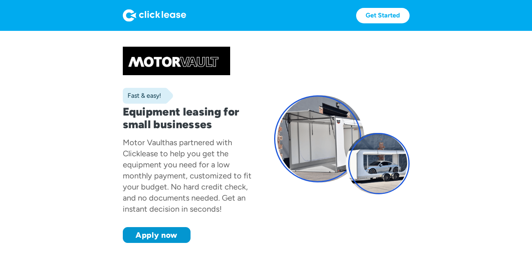  I want to click on div: Motor Vault, so click(144, 143).